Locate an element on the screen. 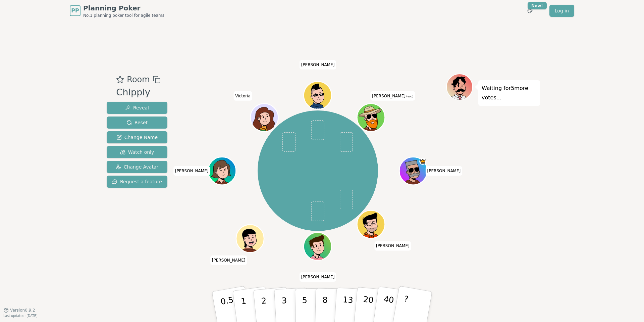 The height and width of the screenshot is (322, 644). button: Reset is located at coordinates (137, 123).